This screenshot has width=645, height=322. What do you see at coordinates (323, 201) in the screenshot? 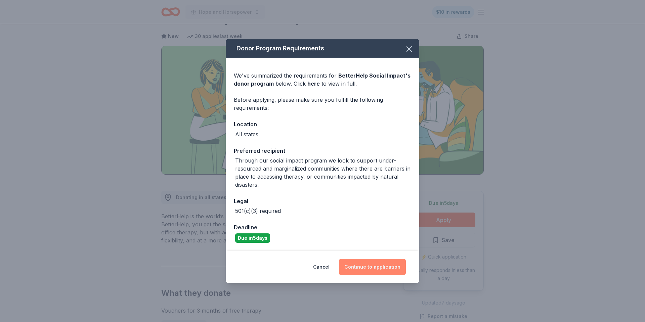
I see `div: Legal` at bounding box center [323, 201].